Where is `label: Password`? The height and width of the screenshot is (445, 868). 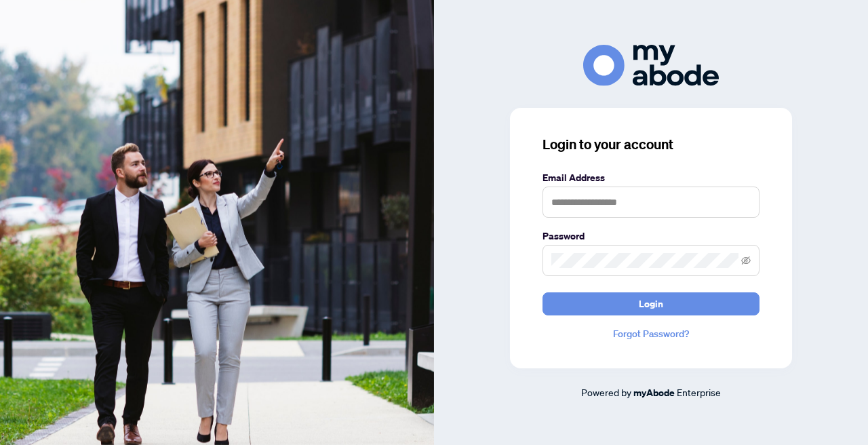
label: Password is located at coordinates (651, 236).